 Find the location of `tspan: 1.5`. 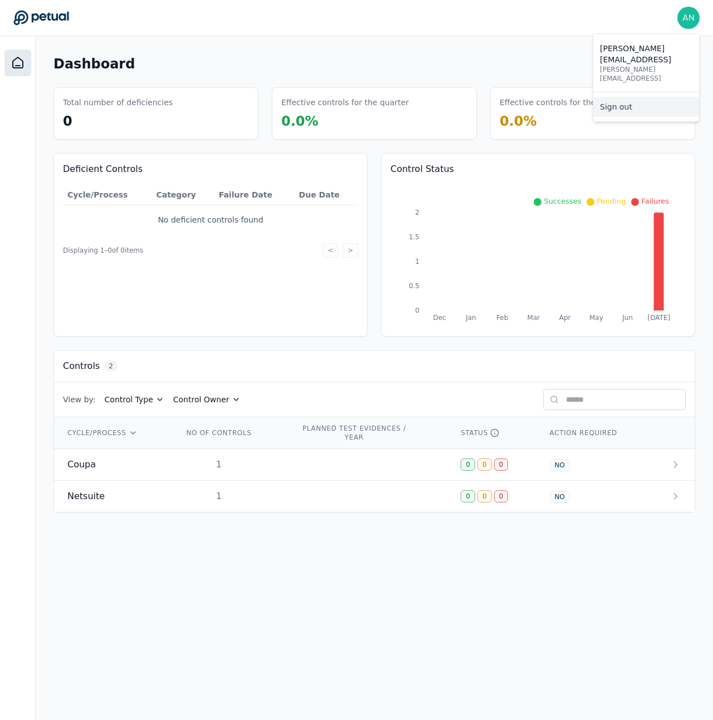

tspan: 1.5 is located at coordinates (414, 237).